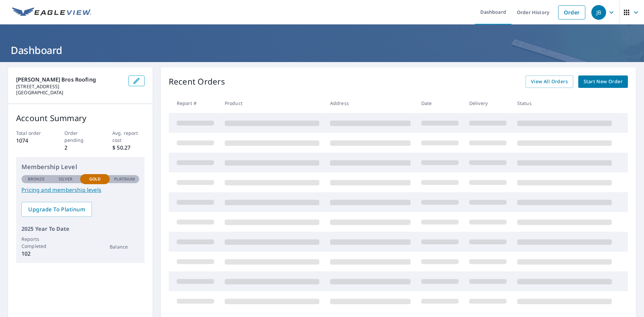  What do you see at coordinates (129, 148) in the screenshot?
I see `p: $ 50.27` at bounding box center [129, 148].